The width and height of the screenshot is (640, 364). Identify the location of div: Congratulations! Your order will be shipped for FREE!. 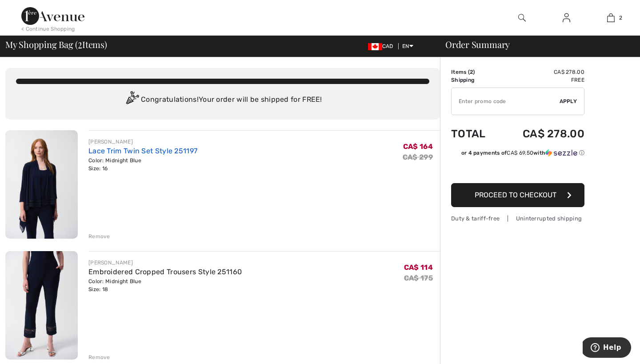
(222, 100).